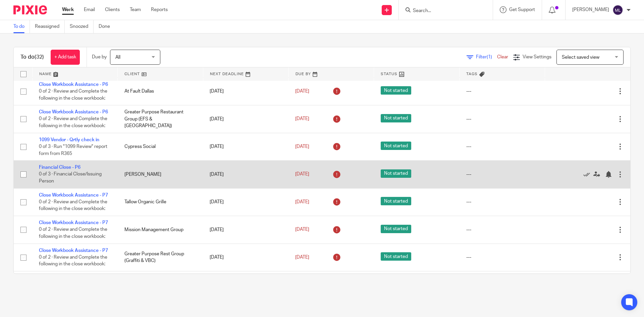 Image resolution: width=644 pixels, height=317 pixels. I want to click on a: Mark as done, so click(588, 175).